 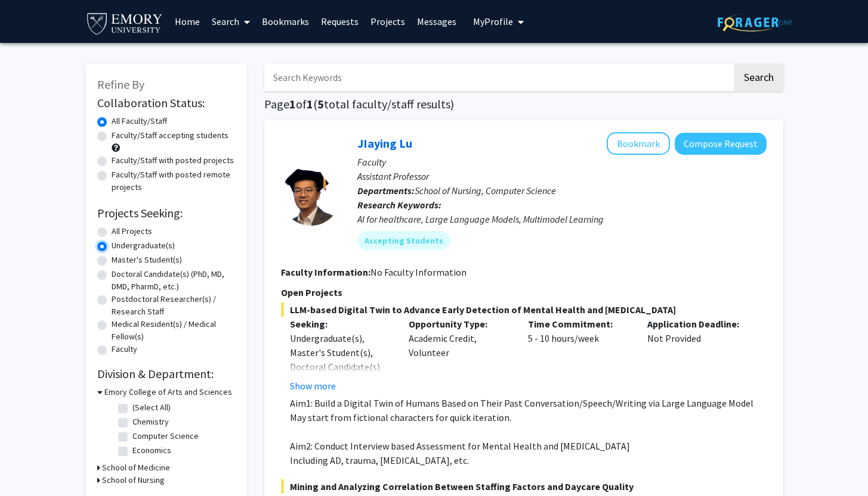 I want to click on mat-chip: Accepting Students, so click(x=404, y=241).